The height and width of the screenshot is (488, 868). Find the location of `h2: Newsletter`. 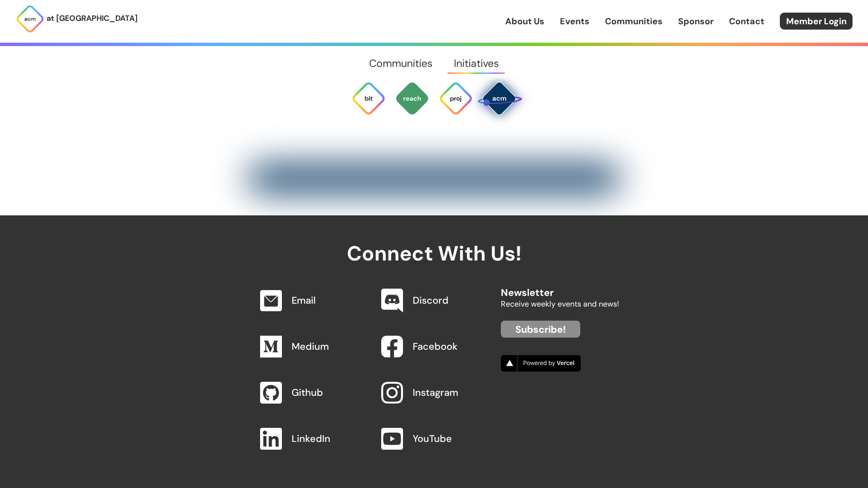

h2: Newsletter is located at coordinates (560, 288).